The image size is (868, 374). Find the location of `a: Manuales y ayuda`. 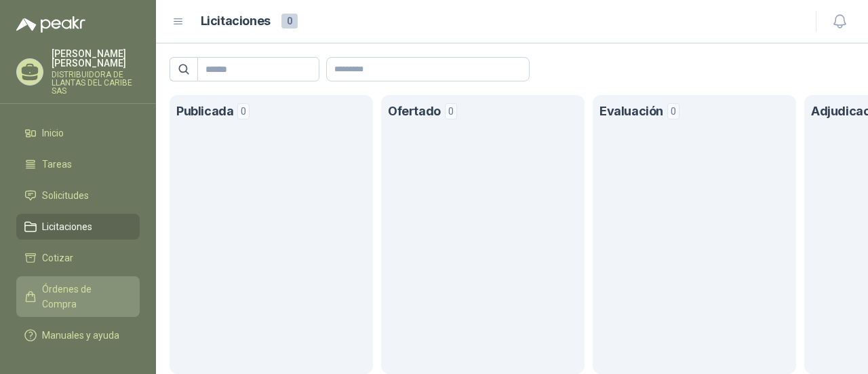

a: Manuales y ayuda is located at coordinates (78, 335).